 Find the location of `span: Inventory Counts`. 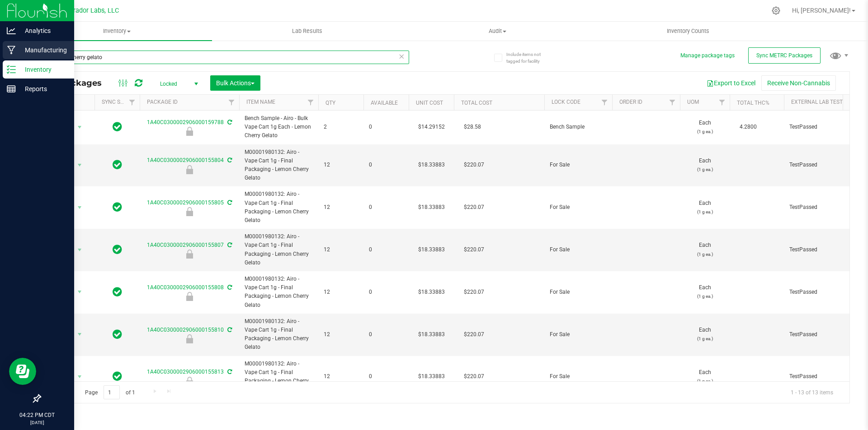

span: Inventory Counts is located at coordinates (688, 31).